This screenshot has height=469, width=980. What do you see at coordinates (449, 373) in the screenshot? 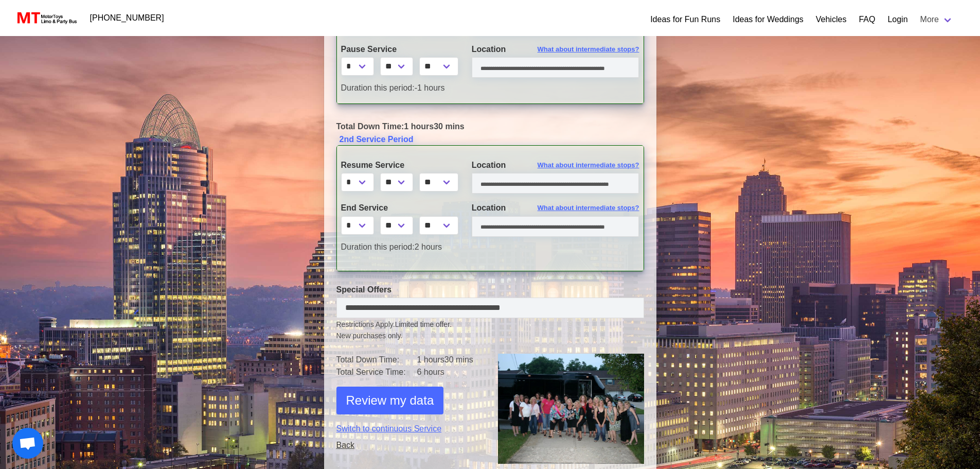
I see `td: 6 hours` at bounding box center [449, 373].